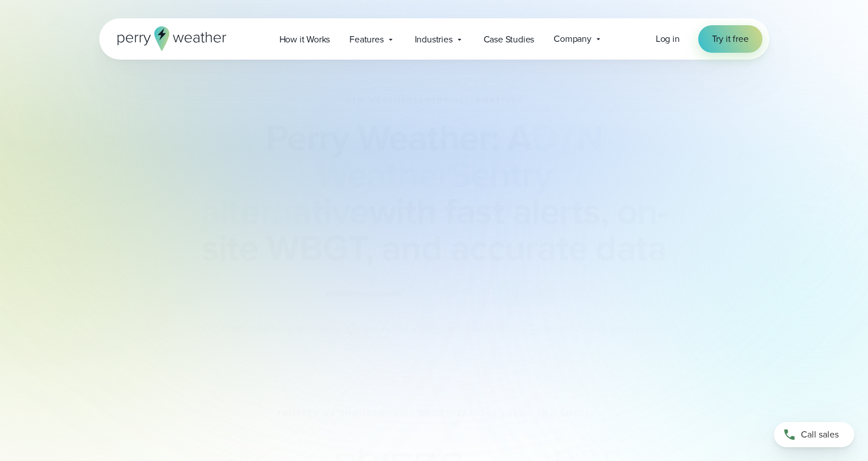  Describe the element at coordinates (509, 40) in the screenshot. I see `span: Case Studies` at that location.